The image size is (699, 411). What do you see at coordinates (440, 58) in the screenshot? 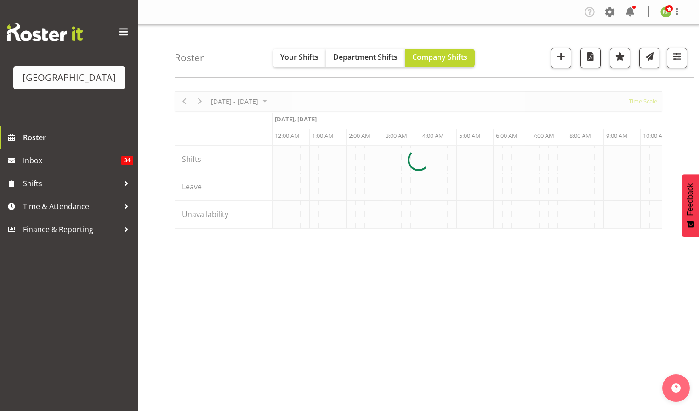
I see `button: Company Shifts` at bounding box center [440, 58].